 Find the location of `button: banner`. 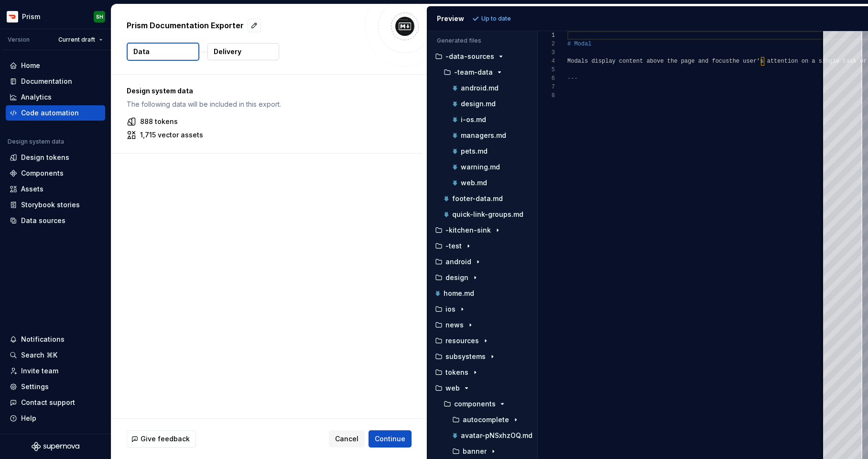

button: banner is located at coordinates (486, 451).